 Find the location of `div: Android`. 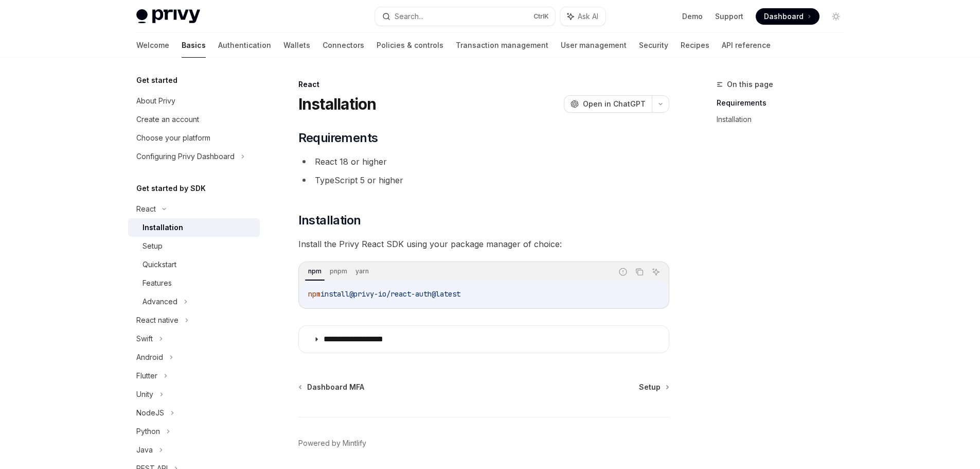

div: Android is located at coordinates (150, 357).